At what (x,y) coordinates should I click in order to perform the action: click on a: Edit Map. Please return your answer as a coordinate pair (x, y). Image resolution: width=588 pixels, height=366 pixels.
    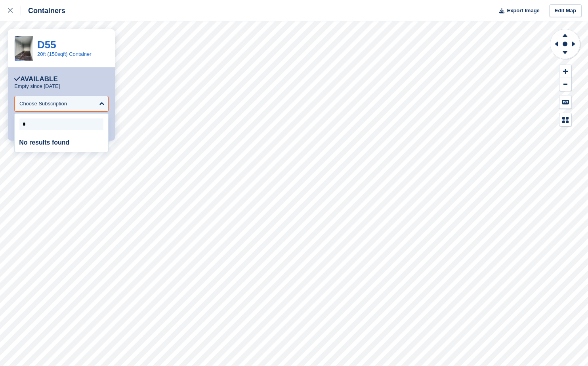
    Looking at the image, I should click on (566, 11).